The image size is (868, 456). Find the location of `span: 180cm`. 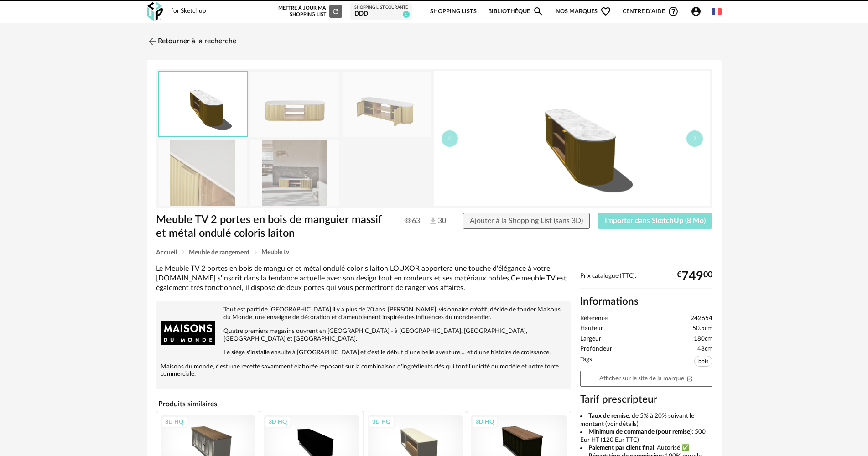

span: 180cm is located at coordinates (703, 340).